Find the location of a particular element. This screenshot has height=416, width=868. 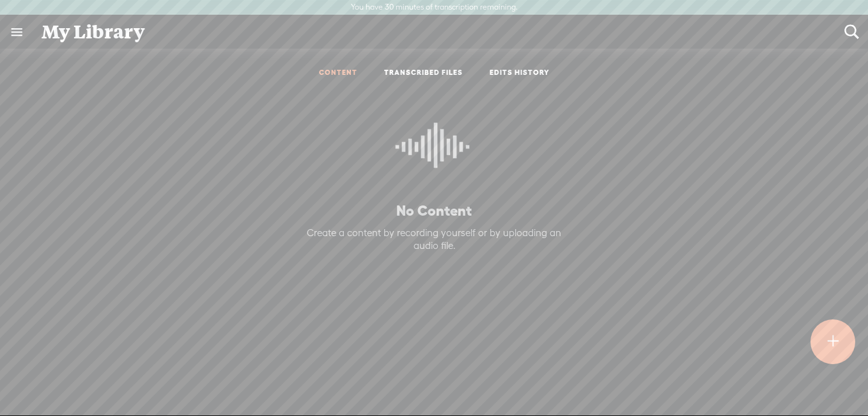

p: No Content is located at coordinates (434, 210).